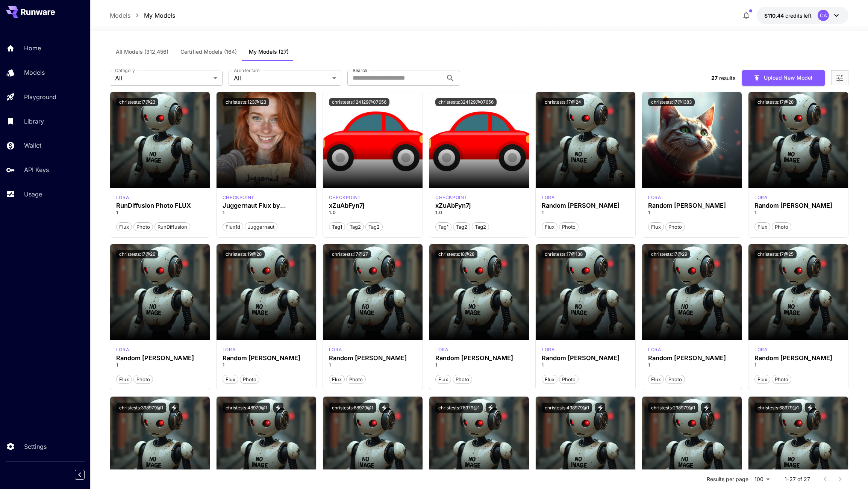 This screenshot has width=868, height=489. I want to click on p: Wallet, so click(33, 146).